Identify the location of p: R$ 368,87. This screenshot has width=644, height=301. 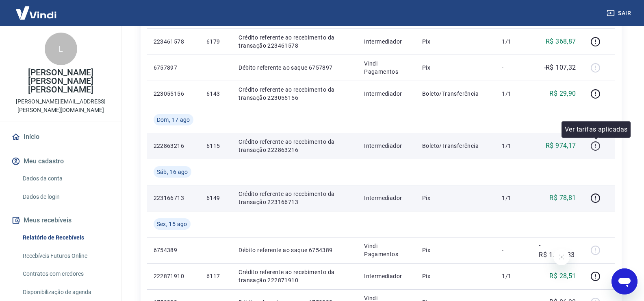
(561, 42).